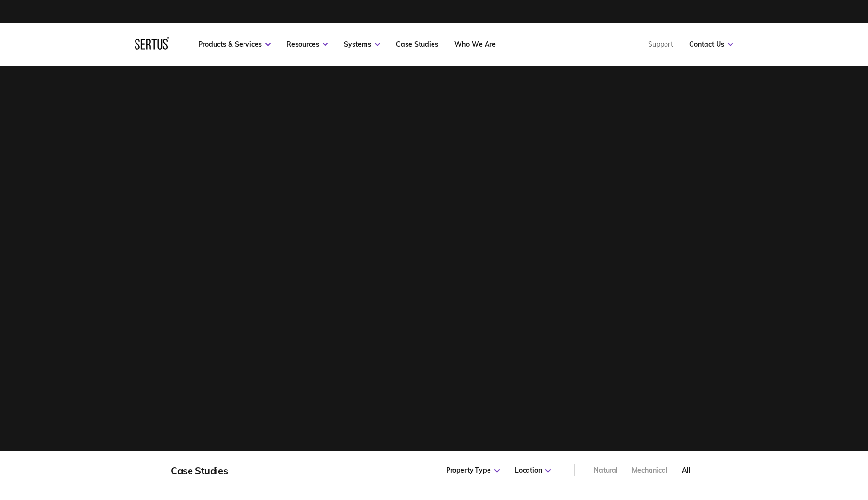 This screenshot has height=500, width=868. I want to click on div: Location, so click(533, 471).